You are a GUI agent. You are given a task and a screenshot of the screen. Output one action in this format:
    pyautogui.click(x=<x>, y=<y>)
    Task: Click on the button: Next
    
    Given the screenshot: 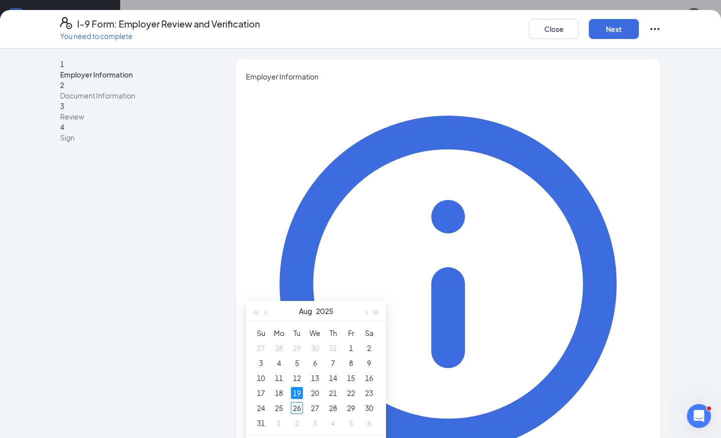 What is the action you would take?
    pyautogui.click(x=613, y=29)
    